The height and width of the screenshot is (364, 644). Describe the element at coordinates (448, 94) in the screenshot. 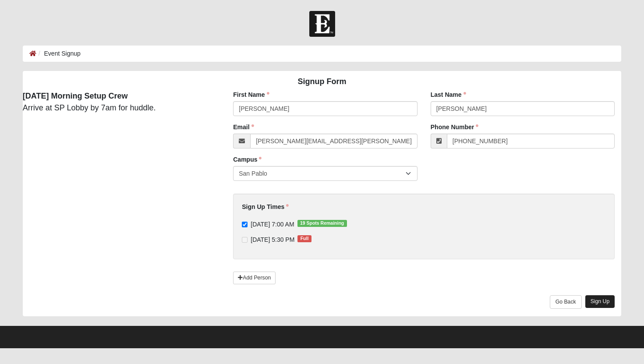

I see `label: Last Name` at that location.